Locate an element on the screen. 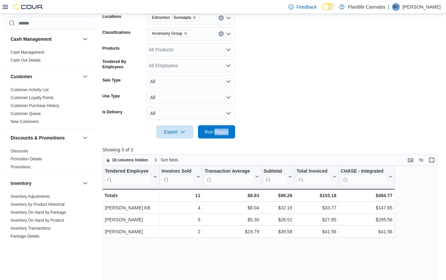 Image resolution: width=446 pixels, height=280 pixels. p: Plantlife Cannabis is located at coordinates (366, 7).